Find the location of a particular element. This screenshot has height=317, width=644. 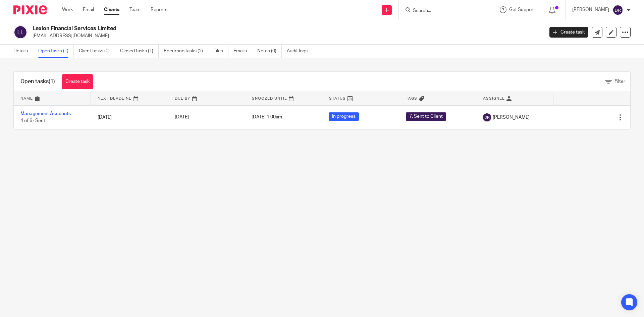

span: Tags is located at coordinates (411, 98).